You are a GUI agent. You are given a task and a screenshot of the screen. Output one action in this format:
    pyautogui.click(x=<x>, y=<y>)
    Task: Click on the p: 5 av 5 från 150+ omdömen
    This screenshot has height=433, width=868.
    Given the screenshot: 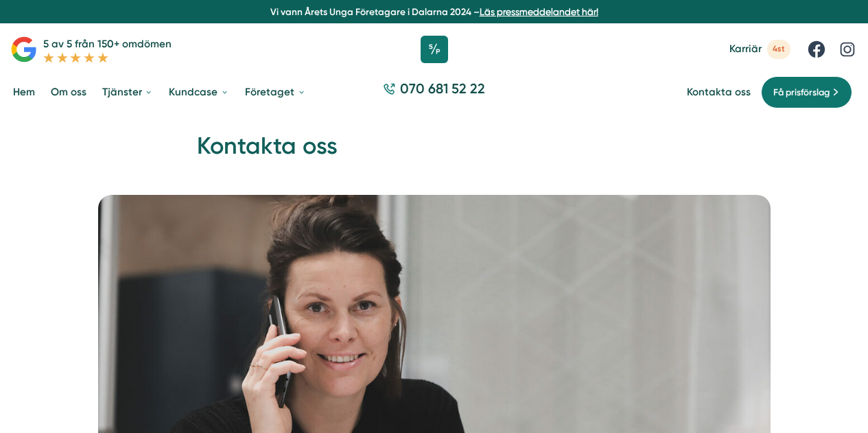 What is the action you would take?
    pyautogui.click(x=107, y=44)
    